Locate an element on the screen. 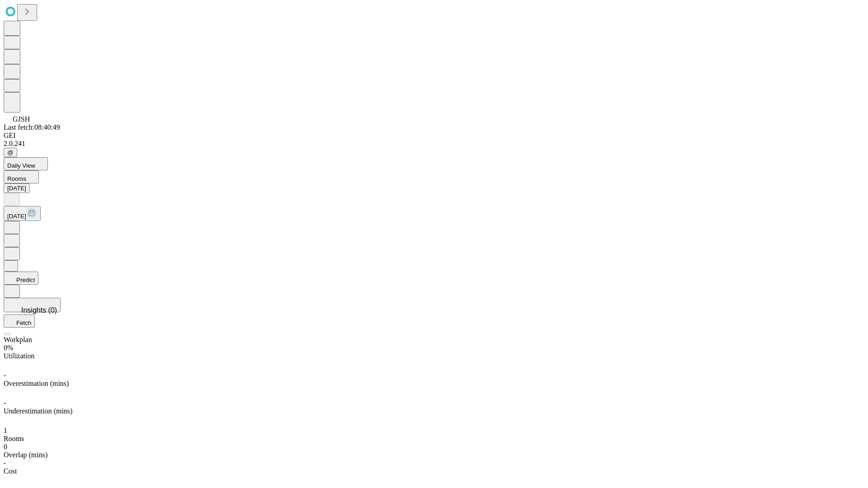  span: Workplan is located at coordinates (17, 339).